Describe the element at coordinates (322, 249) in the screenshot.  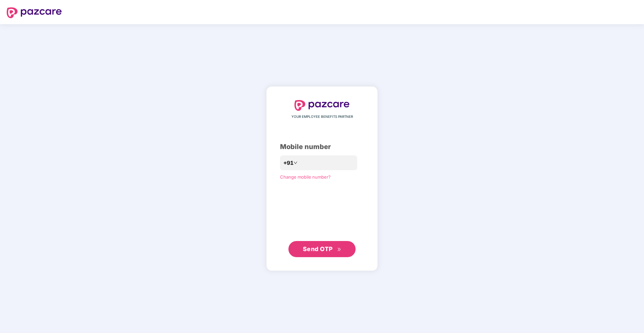
I see `button: Send OTPdouble-right` at that location.